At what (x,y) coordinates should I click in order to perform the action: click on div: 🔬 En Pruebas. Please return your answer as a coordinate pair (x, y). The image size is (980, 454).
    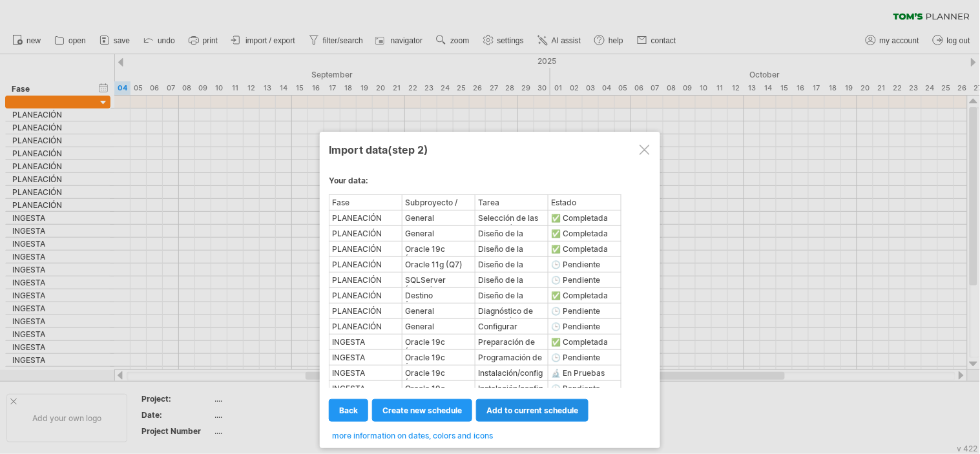
    Looking at the image, I should click on (584, 372).